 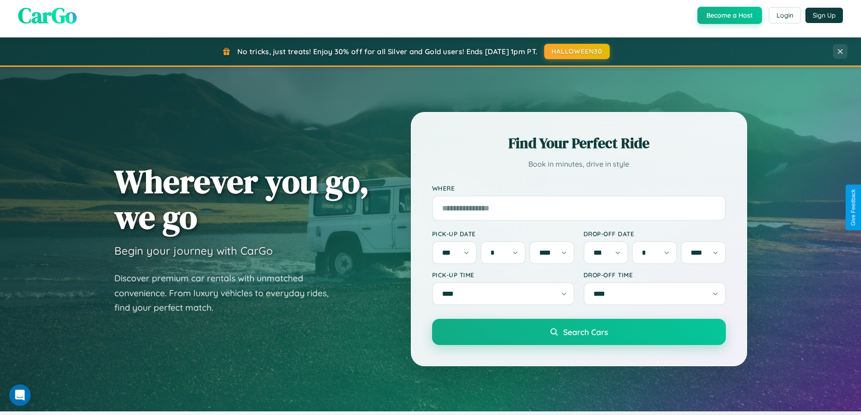 What do you see at coordinates (579, 143) in the screenshot?
I see `h2: Find Your Perfect Ride` at bounding box center [579, 143].